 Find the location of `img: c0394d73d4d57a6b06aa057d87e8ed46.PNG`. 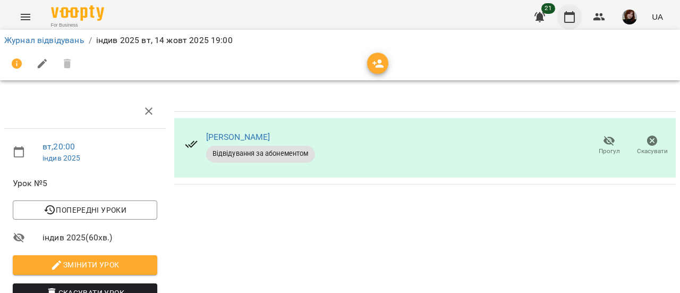

img: c0394d73d4d57a6b06aa057d87e8ed46.PNG is located at coordinates (629, 17).